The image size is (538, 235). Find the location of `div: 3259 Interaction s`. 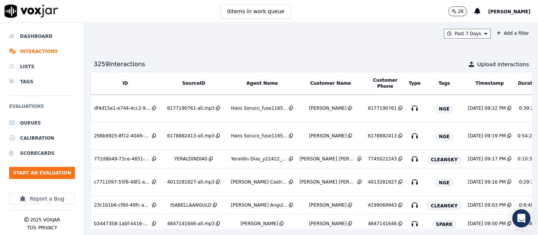

div: 3259 Interaction s is located at coordinates (119, 64).